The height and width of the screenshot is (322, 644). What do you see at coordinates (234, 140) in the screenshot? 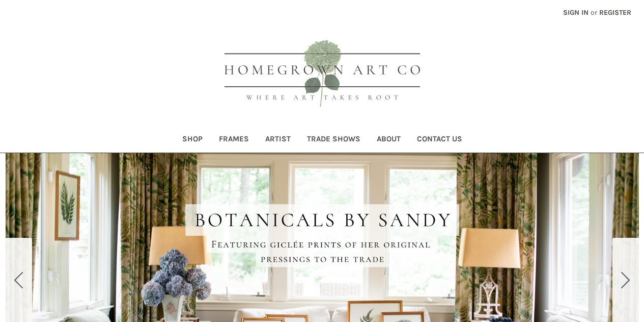
I see `a: Frames` at bounding box center [234, 140].